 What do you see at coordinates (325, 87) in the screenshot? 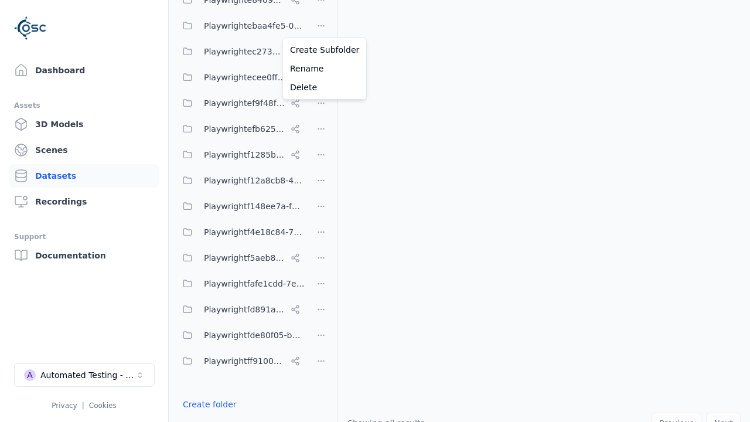
I see `div: Delete` at bounding box center [325, 87].